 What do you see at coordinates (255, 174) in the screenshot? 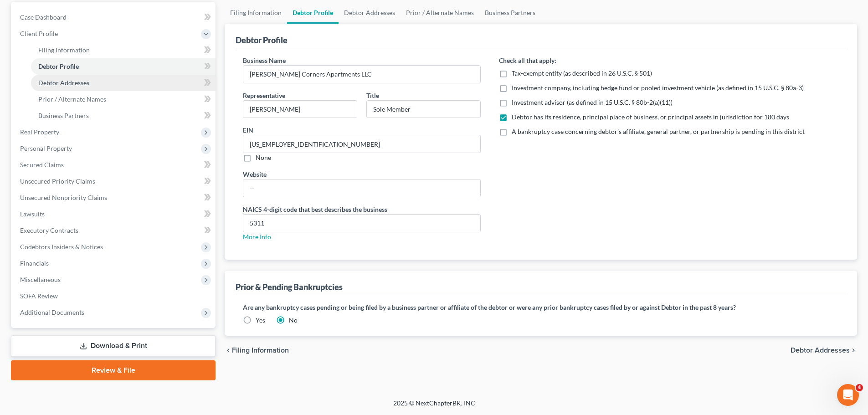
I see `label: Website` at bounding box center [255, 174].